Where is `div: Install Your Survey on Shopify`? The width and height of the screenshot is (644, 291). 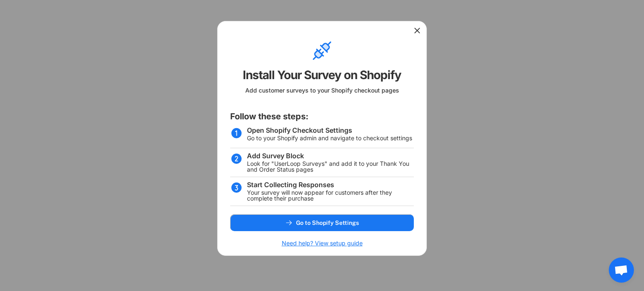
div: Install Your Survey on Shopify is located at coordinates (322, 75).